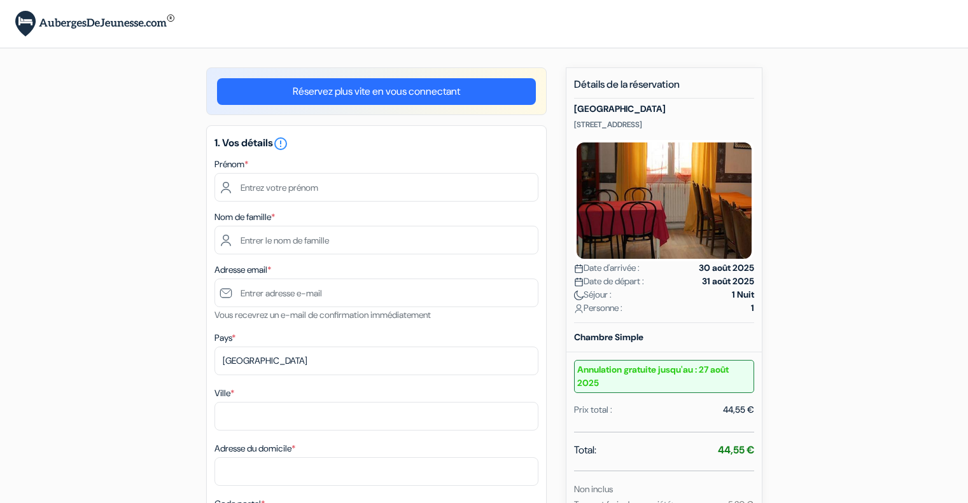 The image size is (968, 503). I want to click on input: Entrer le nom de famille, so click(376, 240).